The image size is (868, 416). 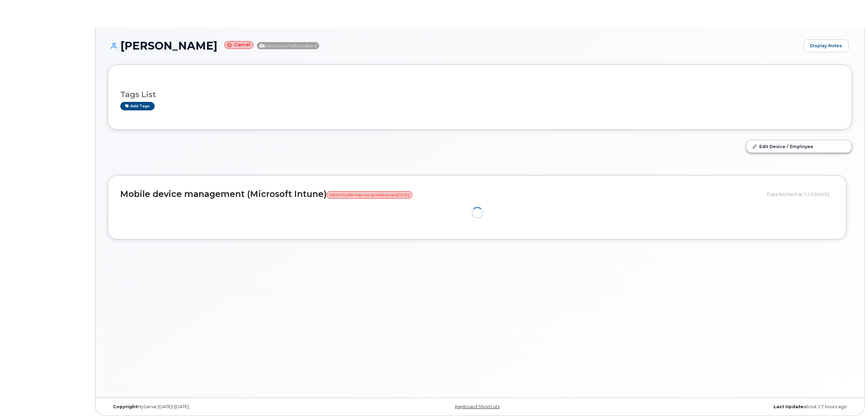 What do you see at coordinates (477, 406) in the screenshot?
I see `a: Keyboard Shortcuts` at bounding box center [477, 406].